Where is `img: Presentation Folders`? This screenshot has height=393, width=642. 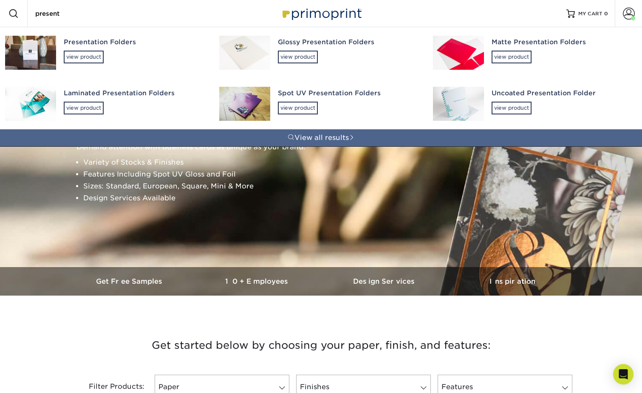
img: Presentation Folders is located at coordinates (31, 53).